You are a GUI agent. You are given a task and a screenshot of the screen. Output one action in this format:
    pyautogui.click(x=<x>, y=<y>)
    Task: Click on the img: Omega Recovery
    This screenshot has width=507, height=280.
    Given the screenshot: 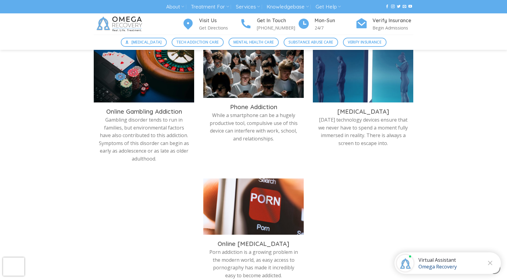 What is the action you would take?
    pyautogui.click(x=120, y=24)
    